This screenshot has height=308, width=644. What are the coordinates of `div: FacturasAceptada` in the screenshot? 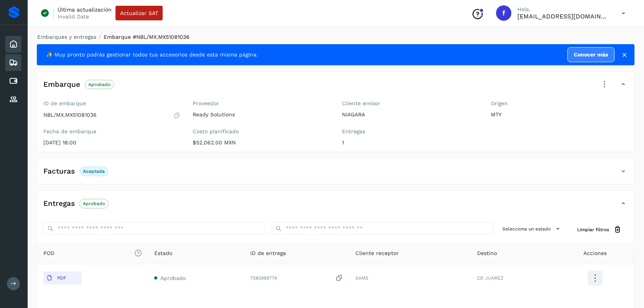 It's located at (336, 175).